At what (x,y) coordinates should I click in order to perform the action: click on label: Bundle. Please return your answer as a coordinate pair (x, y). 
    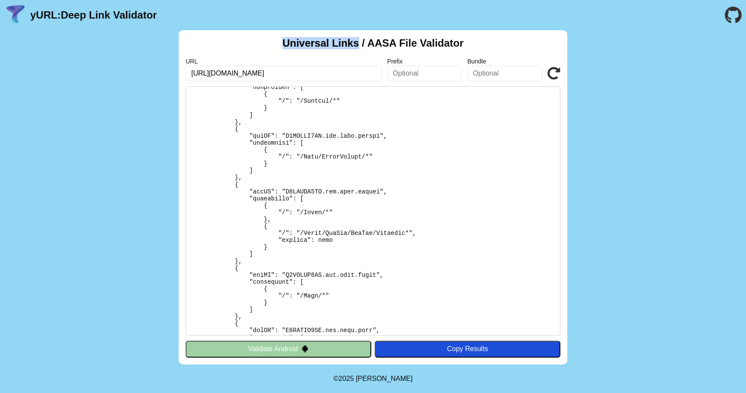
    Looking at the image, I should click on (505, 61).